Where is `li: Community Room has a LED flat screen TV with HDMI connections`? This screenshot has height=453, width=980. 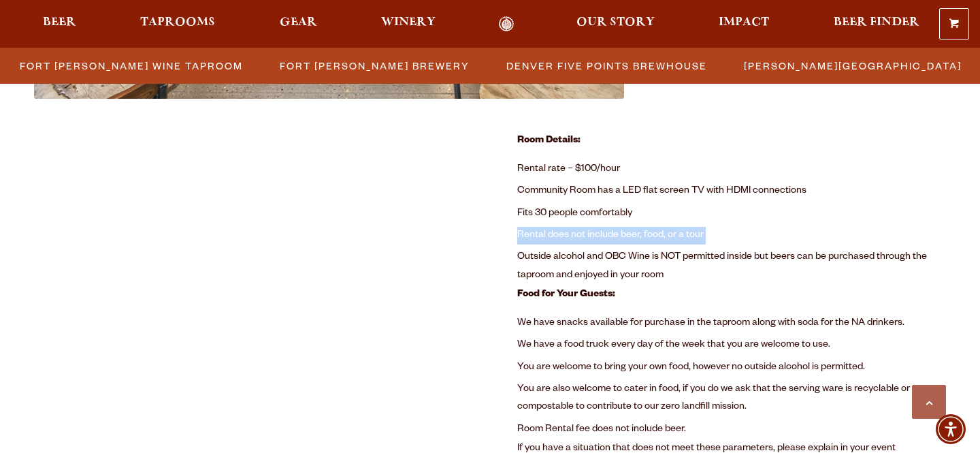 li: Community Room has a LED flat screen TV with HDMI connections is located at coordinates (732, 191).